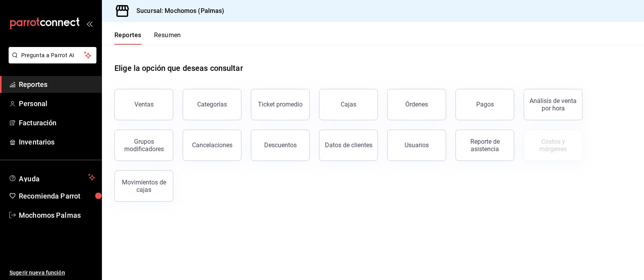  Describe the element at coordinates (53, 56) in the screenshot. I see `span: Pregunta a Parrot AI` at that location.